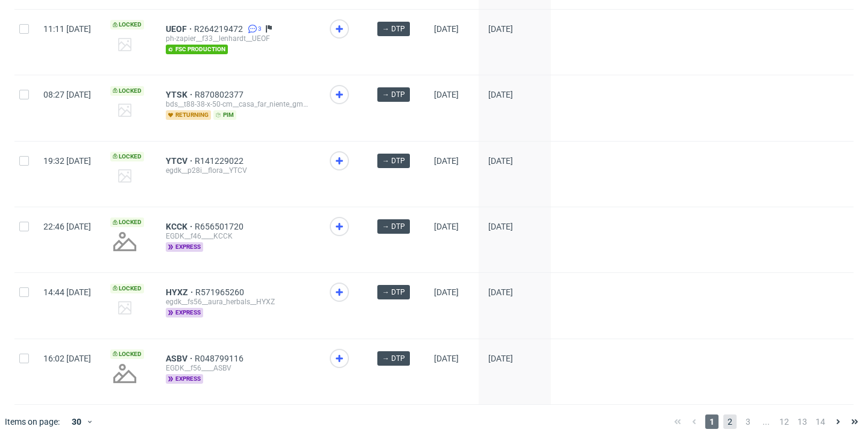 The height and width of the screenshot is (444, 868). What do you see at coordinates (32, 422) in the screenshot?
I see `span: Items on page:` at bounding box center [32, 422].